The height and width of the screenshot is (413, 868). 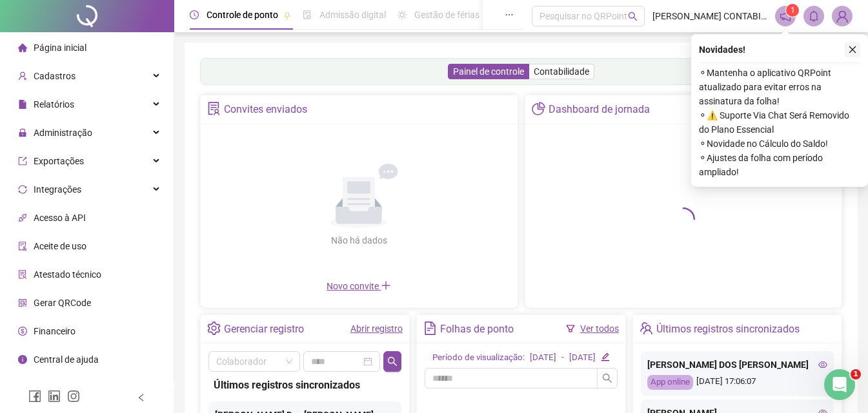 I want to click on span: file, so click(x=23, y=104).